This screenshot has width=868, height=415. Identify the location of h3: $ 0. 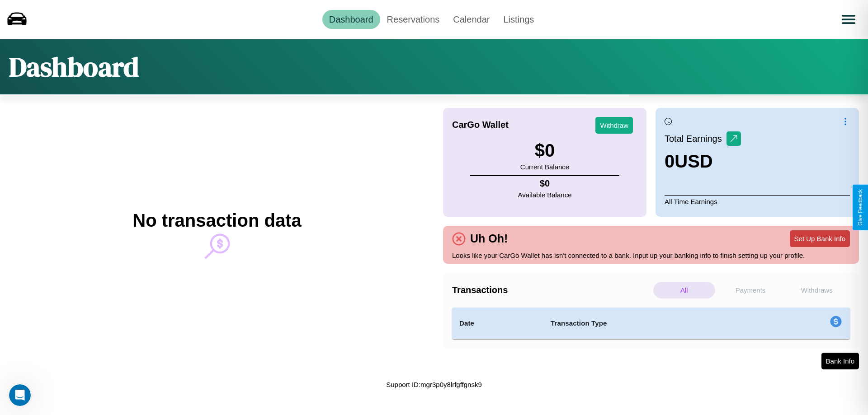
(545, 151).